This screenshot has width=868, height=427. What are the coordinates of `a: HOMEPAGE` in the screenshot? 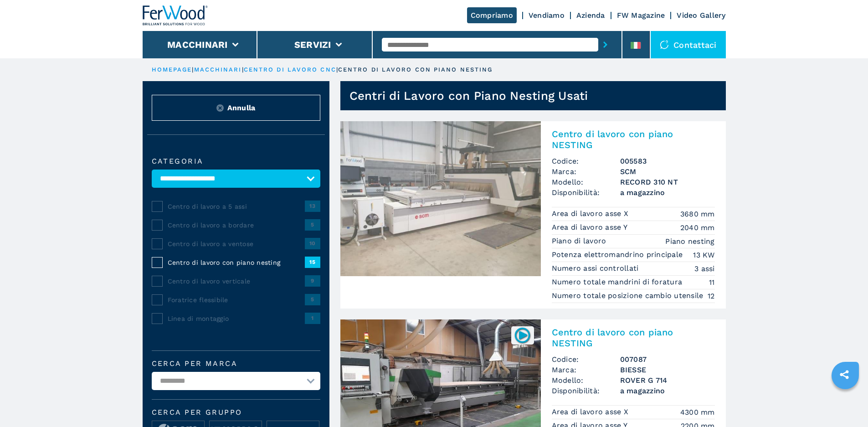 It's located at (172, 70).